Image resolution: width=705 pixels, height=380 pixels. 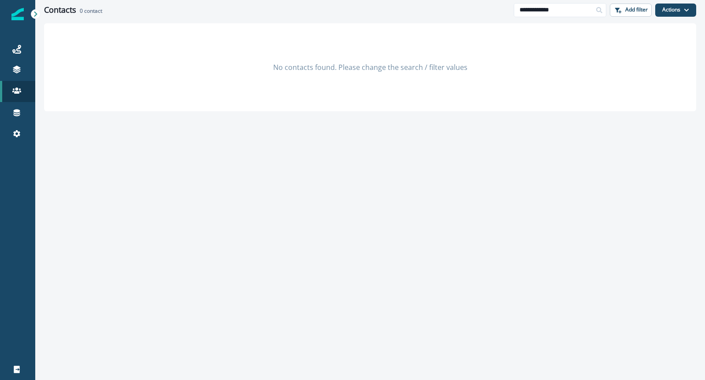 What do you see at coordinates (91, 11) in the screenshot?
I see `h2: contact` at bounding box center [91, 11].